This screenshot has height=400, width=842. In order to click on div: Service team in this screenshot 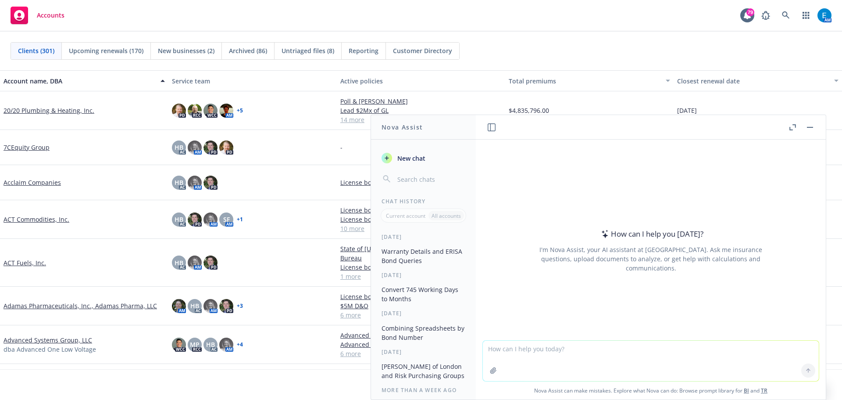, I will do `click(253, 81)`.